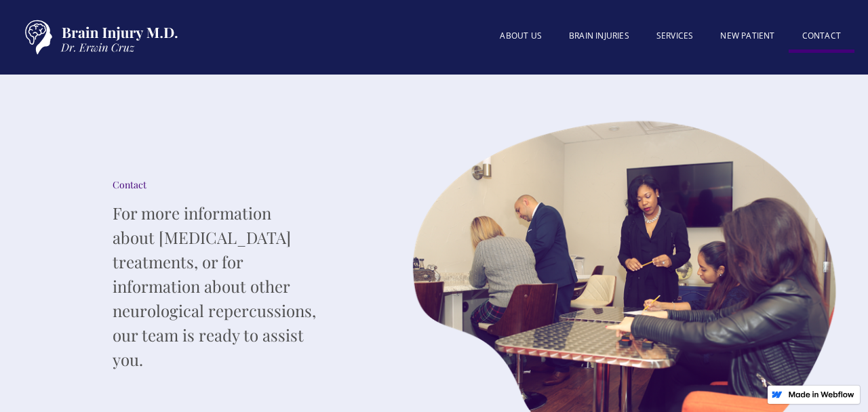 The image size is (868, 412). Describe the element at coordinates (675, 36) in the screenshot. I see `a: SERVICES` at that location.